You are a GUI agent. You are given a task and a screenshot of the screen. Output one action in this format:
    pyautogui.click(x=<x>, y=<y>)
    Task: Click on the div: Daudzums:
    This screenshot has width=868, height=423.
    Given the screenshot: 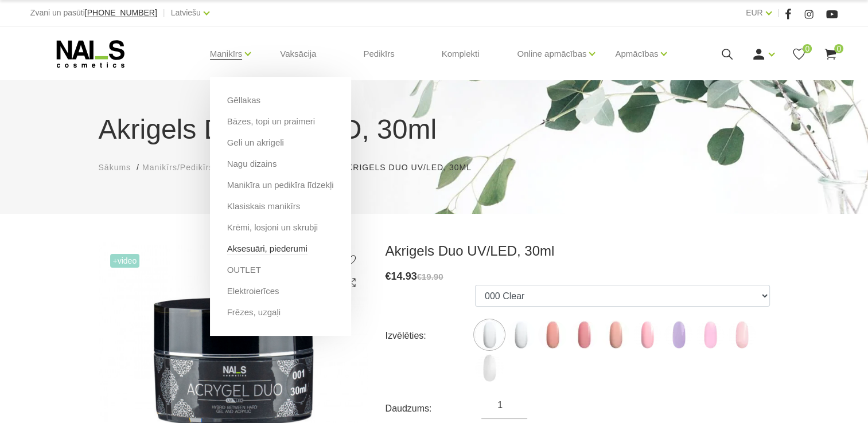 What is the action you would take?
    pyautogui.click(x=434, y=409)
    